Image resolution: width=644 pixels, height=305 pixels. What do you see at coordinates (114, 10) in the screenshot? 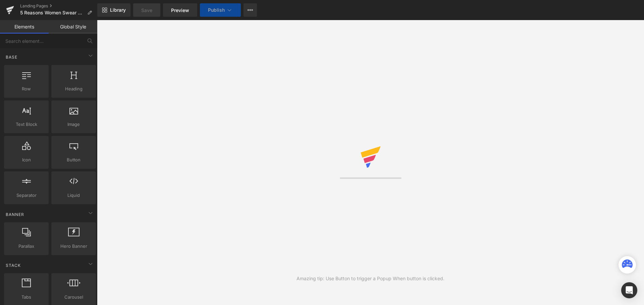
I see `a: New Library` at bounding box center [114, 10].